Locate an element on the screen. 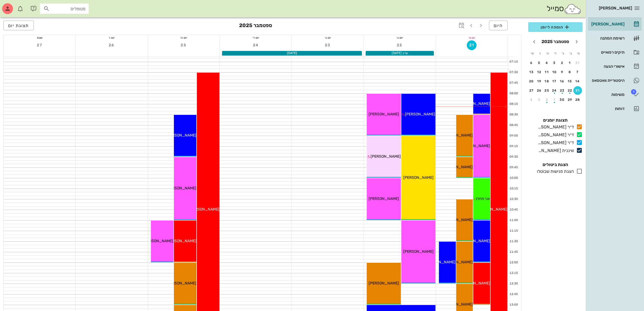  span: 26 is located at coordinates (112, 45).